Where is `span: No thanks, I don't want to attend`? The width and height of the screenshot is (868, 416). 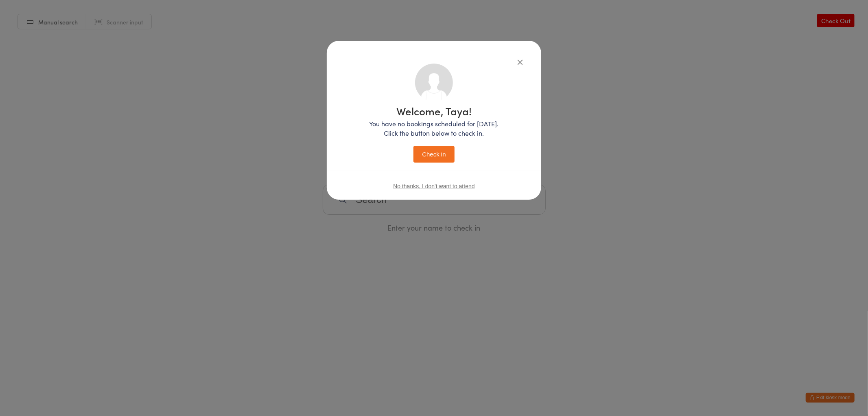
span: No thanks, I don't want to attend is located at coordinates (434, 186).